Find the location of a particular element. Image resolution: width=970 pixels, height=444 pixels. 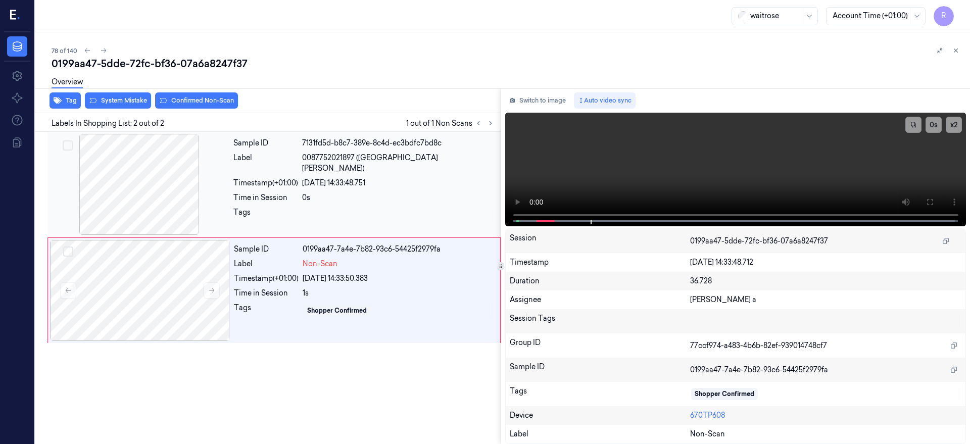

div: 0199aa47-5dde-72fc-bf36-07a6a8247f37 is located at coordinates (507, 64).